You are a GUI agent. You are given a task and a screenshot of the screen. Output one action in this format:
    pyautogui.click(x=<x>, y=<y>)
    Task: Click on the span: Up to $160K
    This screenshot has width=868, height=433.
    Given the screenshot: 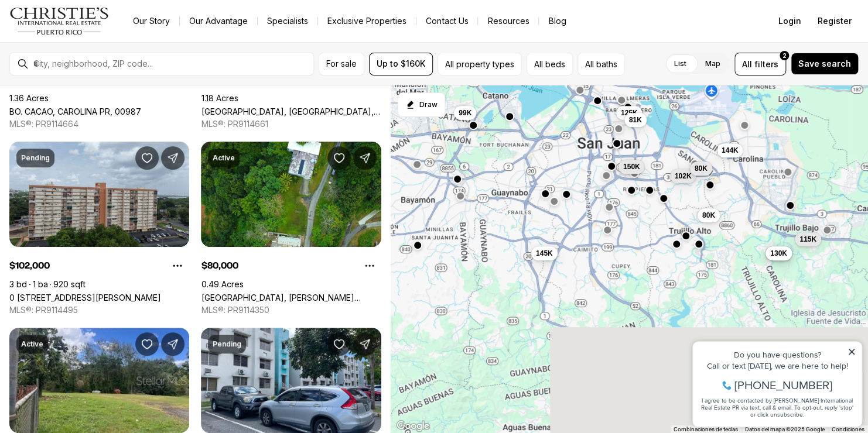 What is the action you would take?
    pyautogui.click(x=401, y=63)
    